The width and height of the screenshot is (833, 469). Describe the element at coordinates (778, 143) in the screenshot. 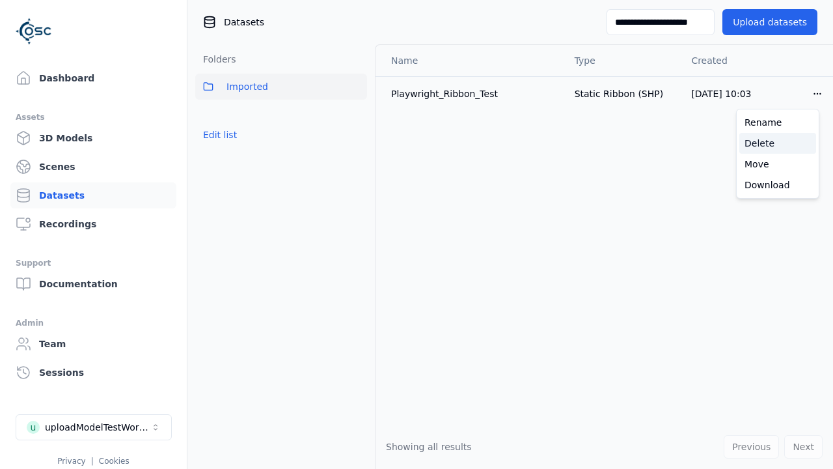

I see `a: Delete` at that location.